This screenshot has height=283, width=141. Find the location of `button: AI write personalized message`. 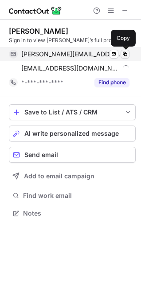

button: AI write personalized message is located at coordinates (72, 133).